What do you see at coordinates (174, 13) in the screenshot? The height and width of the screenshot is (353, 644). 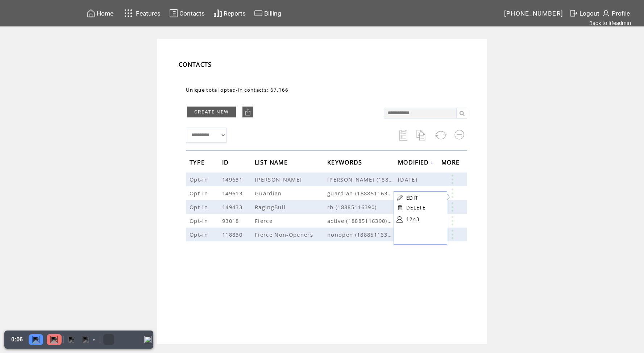 I see `img: contacts.svg` at bounding box center [174, 13].